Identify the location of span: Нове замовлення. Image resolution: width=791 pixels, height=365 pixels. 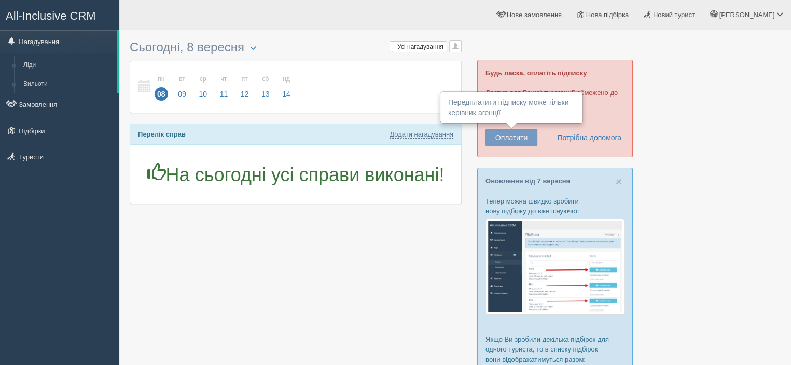
(534, 15).